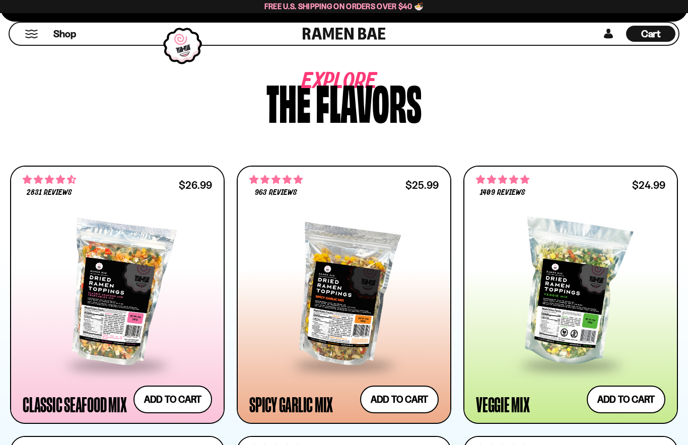 Image resolution: width=688 pixels, height=445 pixels. What do you see at coordinates (291, 405) in the screenshot?
I see `div: Spicy Garlic Mix` at bounding box center [291, 405].